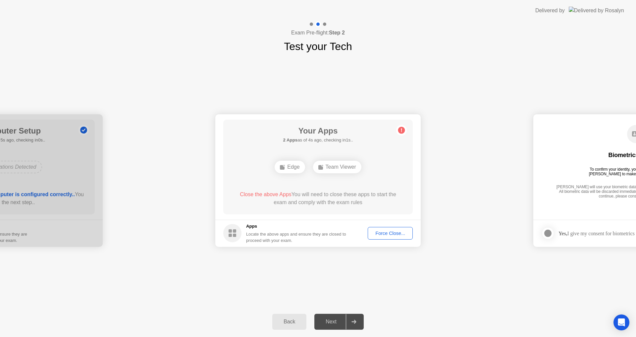  Describe the element at coordinates (289, 167) in the screenshot. I see `div: Edge` at that location.